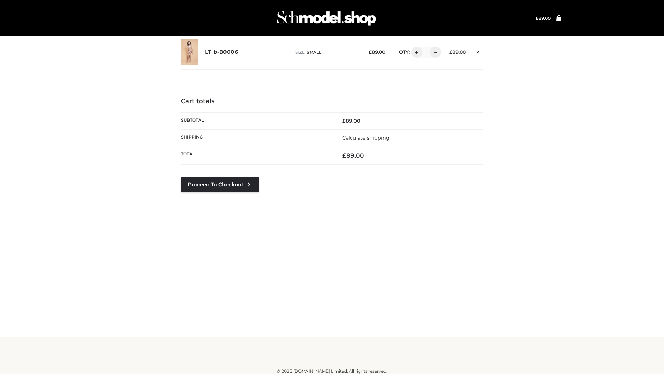 Image resolution: width=664 pixels, height=374 pixels. What do you see at coordinates (327, 52) in the screenshot?
I see `p: size :` at bounding box center [327, 52].